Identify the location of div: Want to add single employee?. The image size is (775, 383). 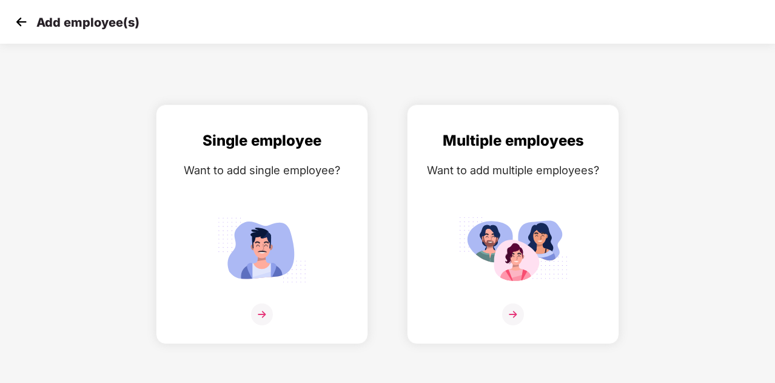
(262, 170).